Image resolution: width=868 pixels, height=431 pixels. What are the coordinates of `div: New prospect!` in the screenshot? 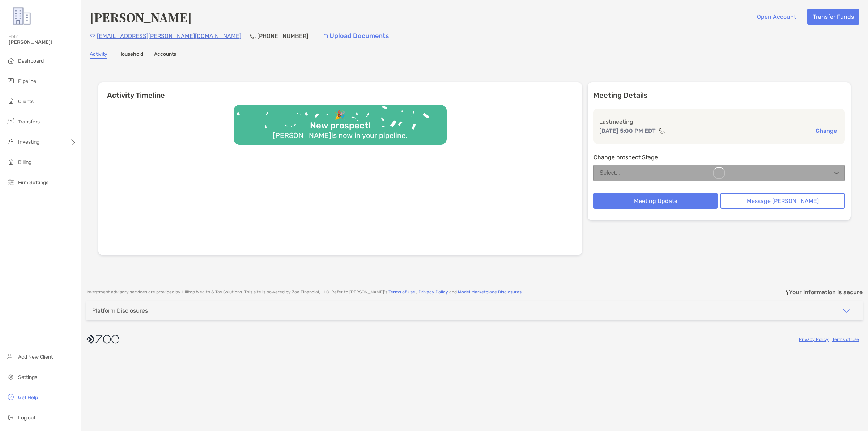 It's located at (340, 125).